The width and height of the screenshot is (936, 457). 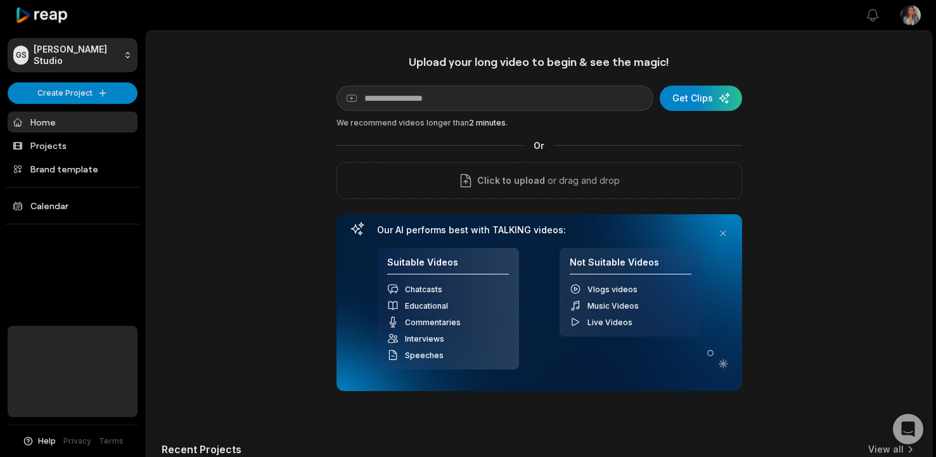 What do you see at coordinates (886, 449) in the screenshot?
I see `a: View all` at bounding box center [886, 449].